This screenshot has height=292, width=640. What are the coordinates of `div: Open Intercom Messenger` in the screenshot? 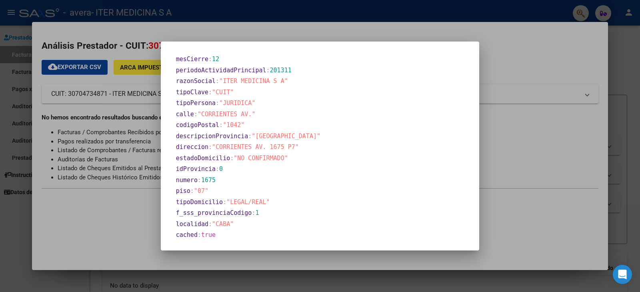 It's located at (622, 275).